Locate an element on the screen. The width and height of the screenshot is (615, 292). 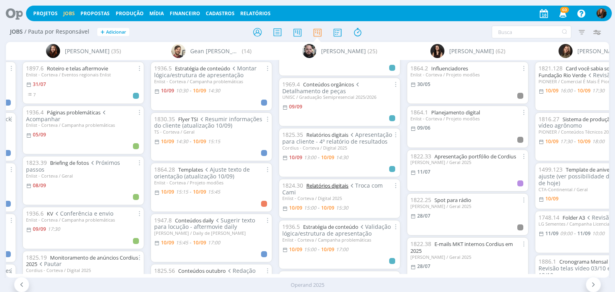
15:15 is located at coordinates (182, 192).